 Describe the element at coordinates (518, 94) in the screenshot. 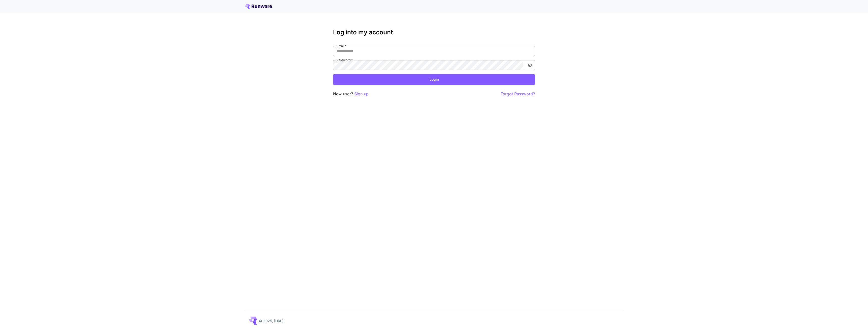

I see `button: Forgot Password?` at that location.